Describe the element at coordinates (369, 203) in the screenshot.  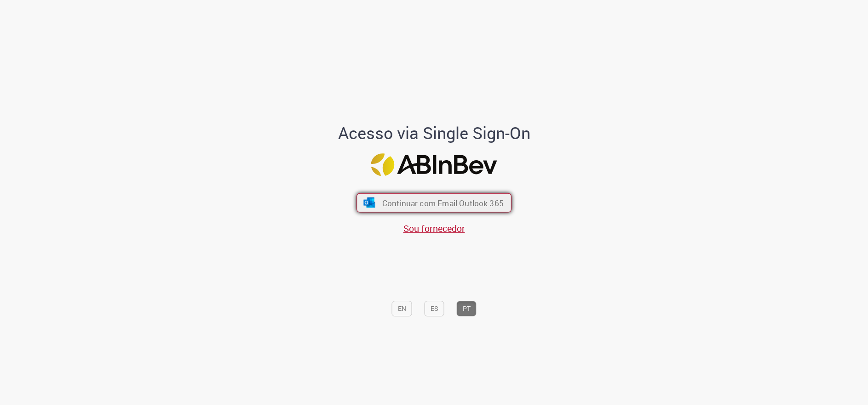
I see `img: ícone Azure/Microsoft 360` at that location.